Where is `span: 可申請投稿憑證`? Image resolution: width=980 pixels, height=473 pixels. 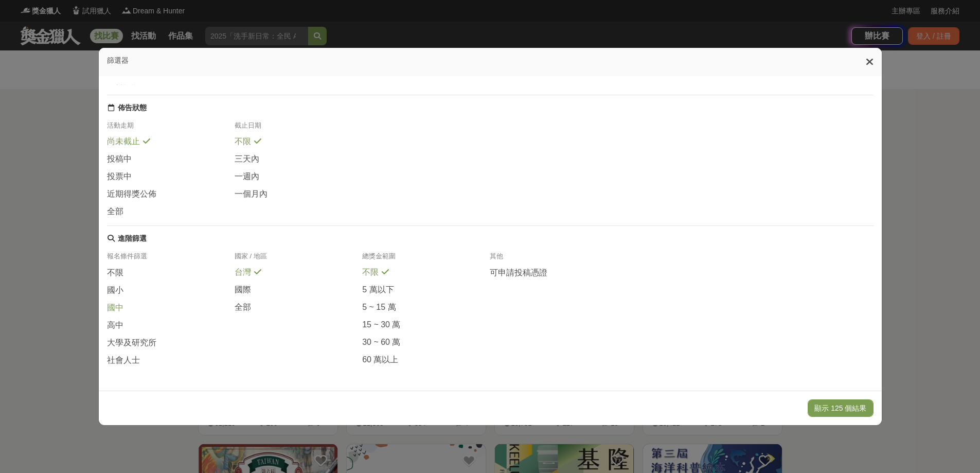
span: 可申請投稿憑證 is located at coordinates (519, 273).